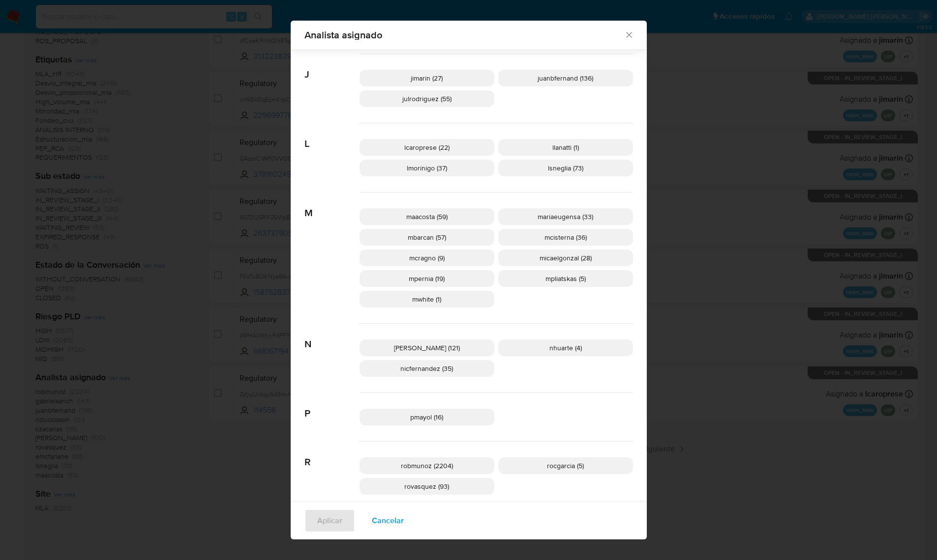 The image size is (937, 560). Describe the element at coordinates (566, 258) in the screenshot. I see `span: micaelgonzal (28)` at that location.